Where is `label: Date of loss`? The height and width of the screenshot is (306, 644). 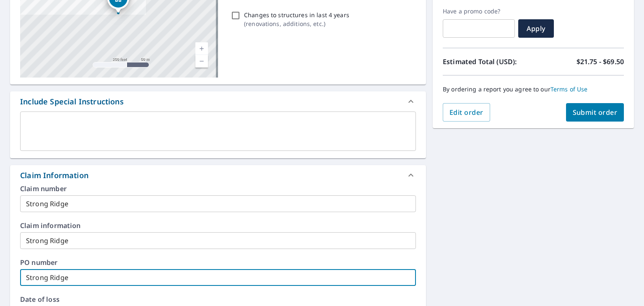 label: Date of loss is located at coordinates (117, 299).